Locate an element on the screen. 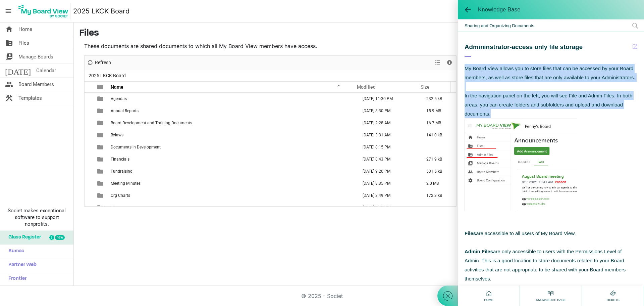  td: Meeting Minutes is template cell column header Name is located at coordinates (232, 183).